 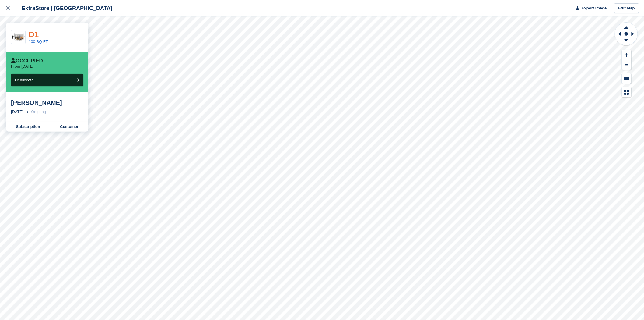 I want to click on button: Export Image, so click(x=589, y=8).